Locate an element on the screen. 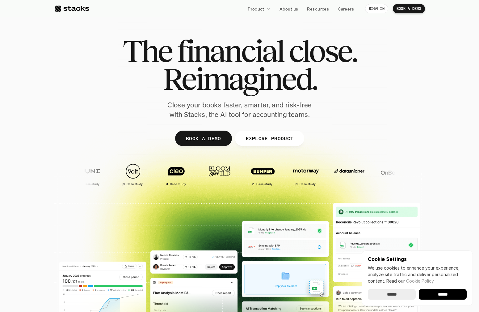 The image size is (479, 312). a: Cookie Policy is located at coordinates (420, 280).